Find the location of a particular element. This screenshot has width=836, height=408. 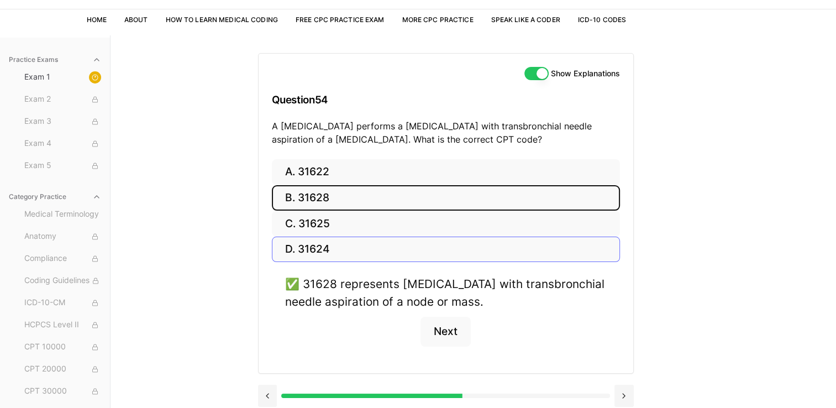

button: Compliance is located at coordinates (62, 258).